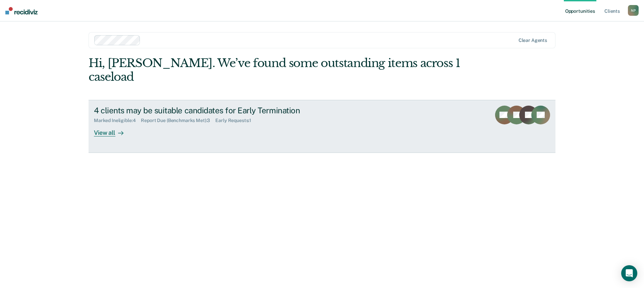 This screenshot has height=288, width=644. What do you see at coordinates (212, 110) in the screenshot?
I see `div: 4 clients may be suitable candidates for Early Termination` at bounding box center [212, 110].